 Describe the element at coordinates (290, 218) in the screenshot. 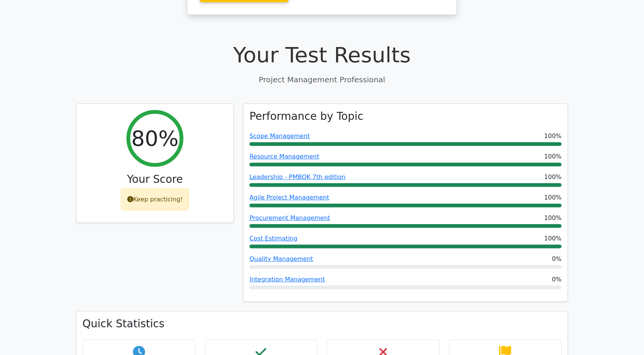

I see `a: Procurement Management` at that location.